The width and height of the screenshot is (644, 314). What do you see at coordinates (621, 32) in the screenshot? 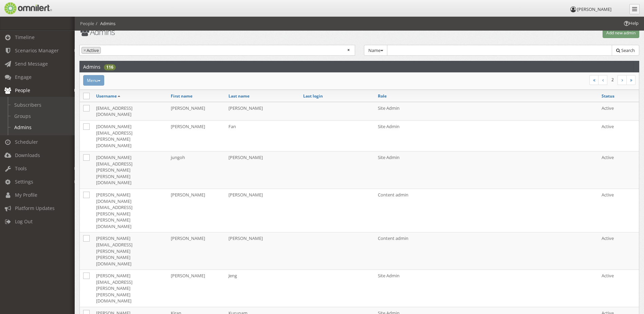
I see `button: Add new admin` at bounding box center [621, 32].